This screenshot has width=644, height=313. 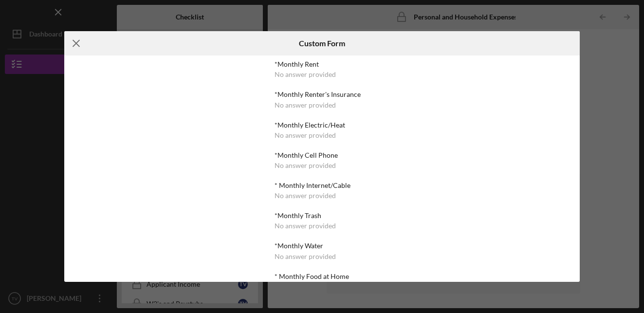 What do you see at coordinates (322, 216) in the screenshot?
I see `div: *Monthly Trash` at bounding box center [322, 216].